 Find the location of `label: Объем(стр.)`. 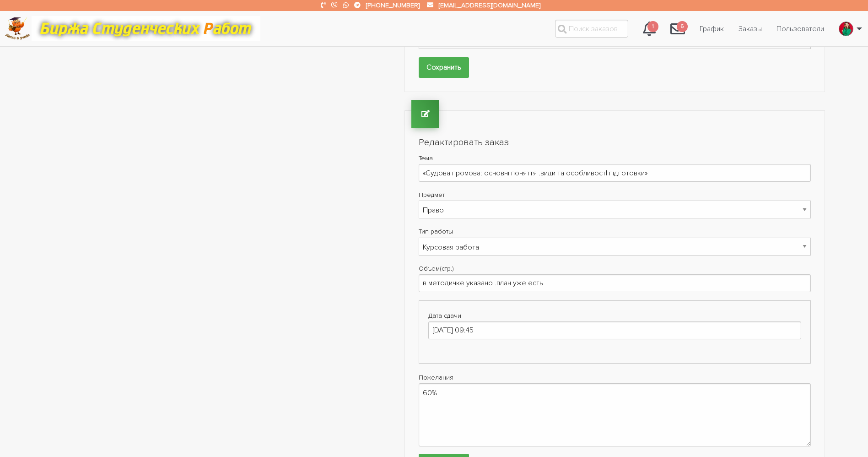

label: Объем(стр.) is located at coordinates (614, 269).